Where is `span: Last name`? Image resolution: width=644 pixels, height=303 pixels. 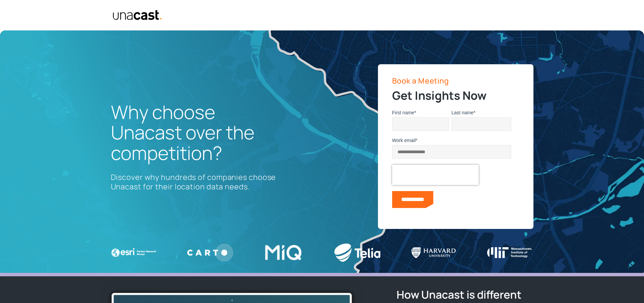 span: Last name is located at coordinates (462, 113).